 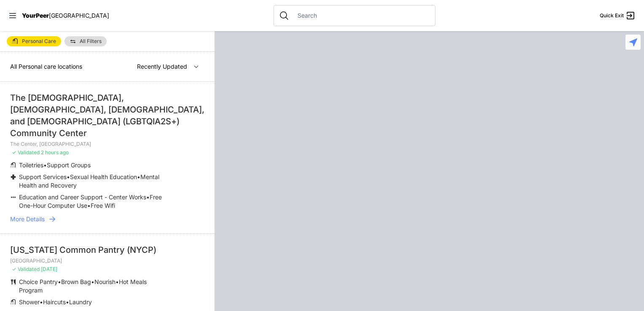 What do you see at coordinates (39, 41) in the screenshot?
I see `span: Personal Care` at bounding box center [39, 41].